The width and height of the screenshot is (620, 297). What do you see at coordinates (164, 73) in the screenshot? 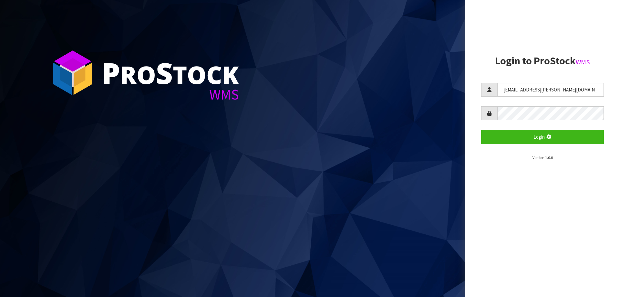
I see `span: S` at bounding box center [164, 73].